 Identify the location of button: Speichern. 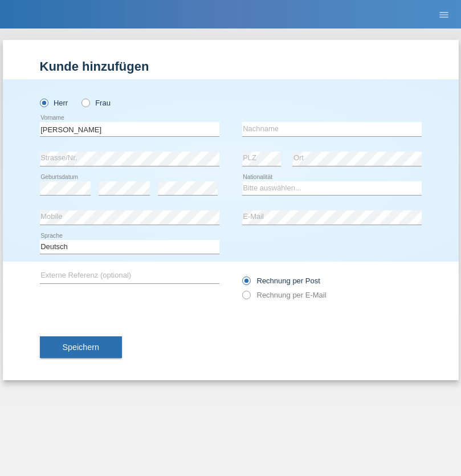
(81, 347).